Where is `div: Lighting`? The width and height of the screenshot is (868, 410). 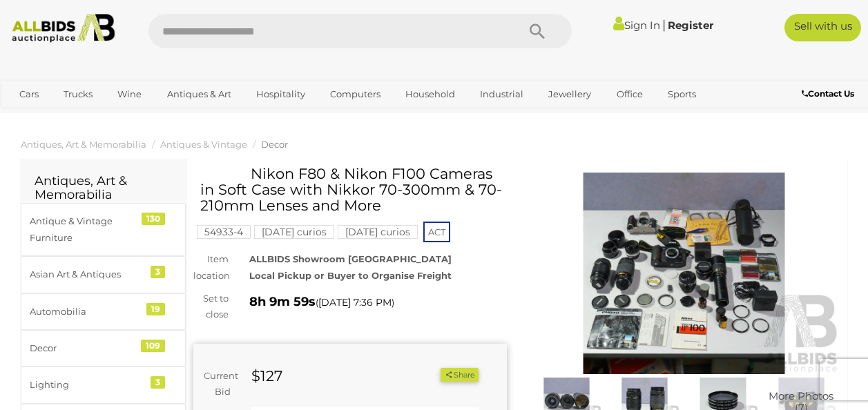 div: Lighting is located at coordinates (86, 384).